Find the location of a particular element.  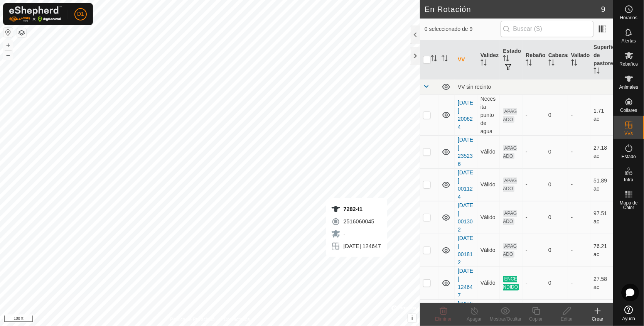

div: Apagar is located at coordinates (474, 320).